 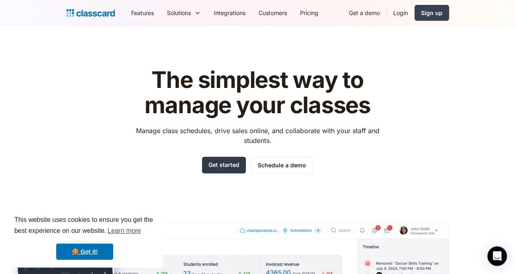 What do you see at coordinates (257, 92) in the screenshot?
I see `h1: The simplest way to manage your classes` at bounding box center [257, 92].